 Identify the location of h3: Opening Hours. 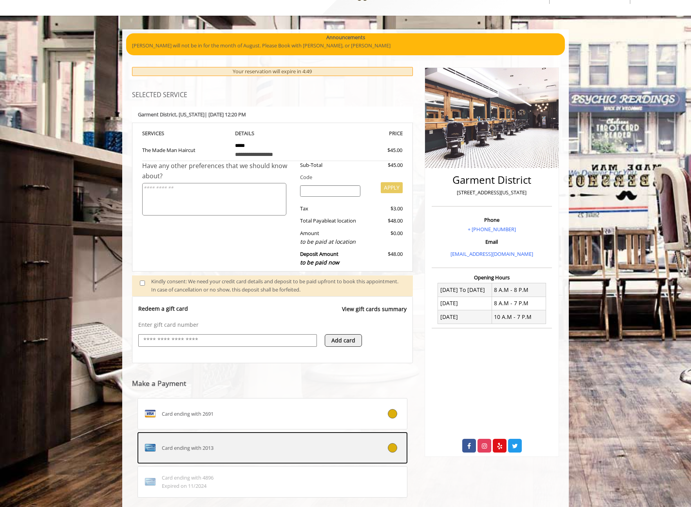
(491, 277).